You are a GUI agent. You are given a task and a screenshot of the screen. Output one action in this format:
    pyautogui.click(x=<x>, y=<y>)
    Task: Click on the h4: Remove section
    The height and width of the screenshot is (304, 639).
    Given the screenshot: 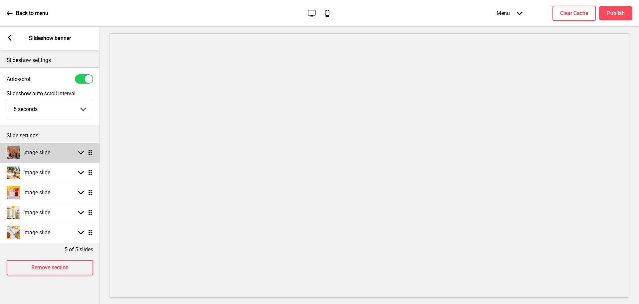 What is the action you would take?
    pyautogui.click(x=50, y=267)
    